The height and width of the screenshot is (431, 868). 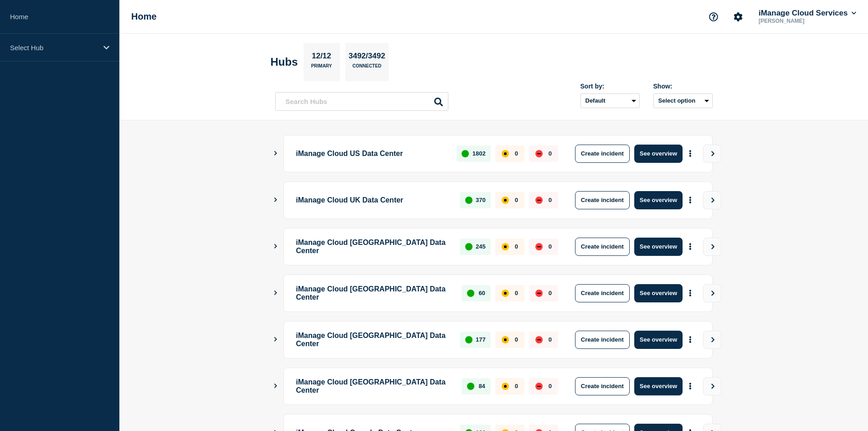 What do you see at coordinates (362, 101) in the screenshot?
I see `input: Search Hubs` at bounding box center [362, 101].